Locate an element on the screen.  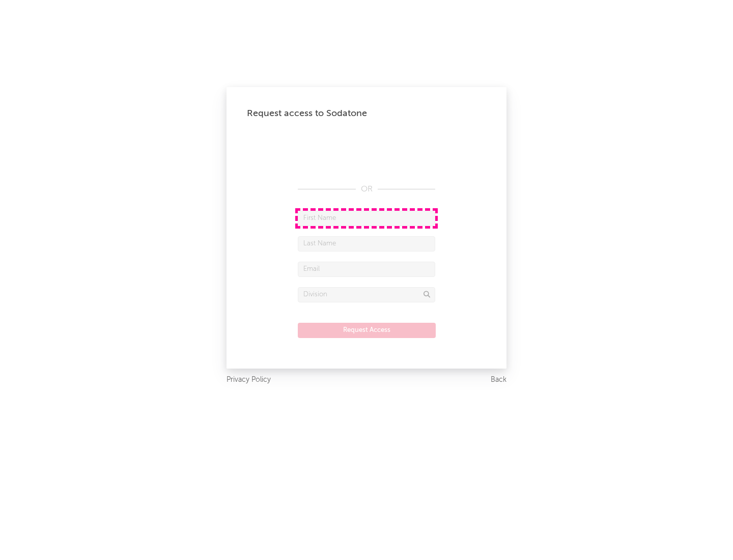
div: Request access to Sodatone is located at coordinates (366, 114).